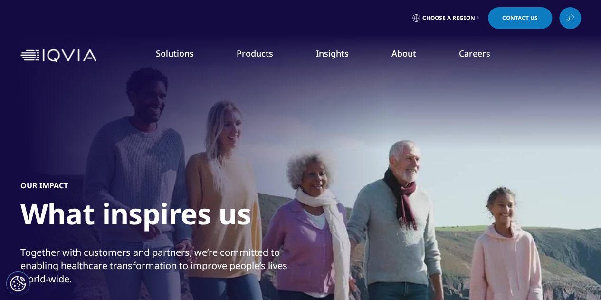 Image resolution: width=601 pixels, height=300 pixels. Describe the element at coordinates (159, 266) in the screenshot. I see `div: Together with customers and partners, we’re committed to enabling healthcare transformation to im...` at that location.